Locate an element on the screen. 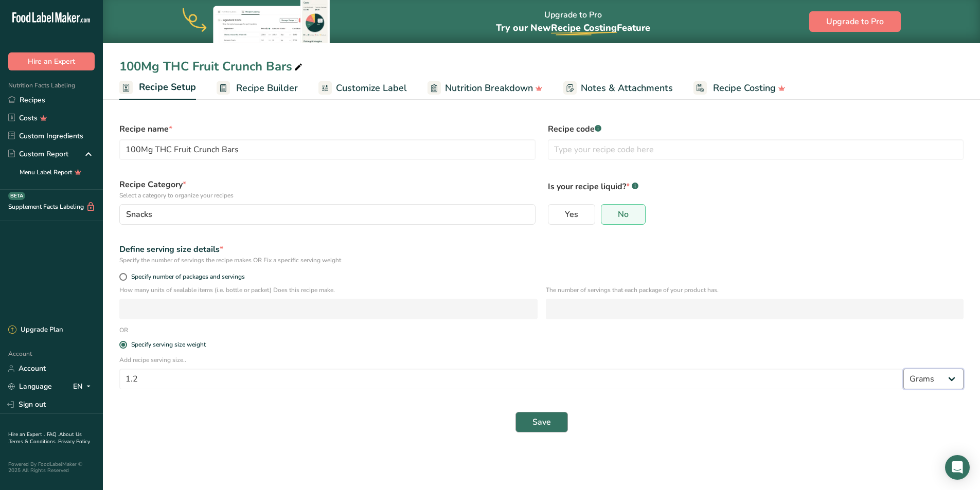 This screenshot has height=490, width=980. div: Specify serving size weight is located at coordinates (168, 344).